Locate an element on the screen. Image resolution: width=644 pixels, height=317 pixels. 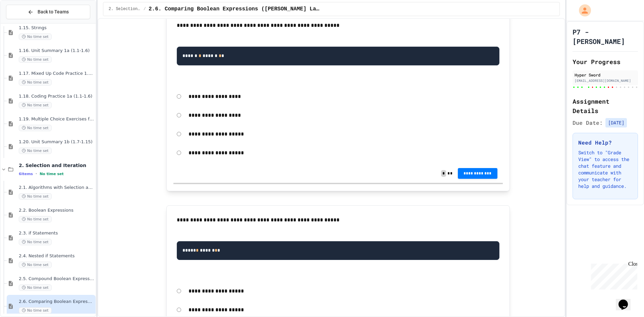
div: Hyper Sword is located at coordinates (605, 75).